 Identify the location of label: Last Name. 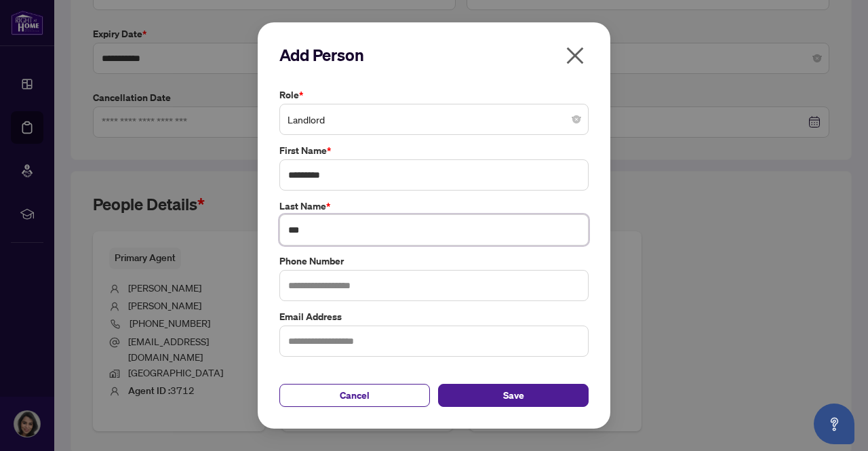
(434, 206).